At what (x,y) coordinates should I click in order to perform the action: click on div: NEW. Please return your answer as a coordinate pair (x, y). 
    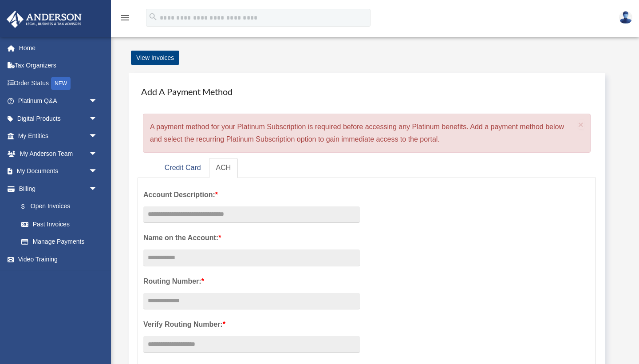
    Looking at the image, I should click on (61, 84).